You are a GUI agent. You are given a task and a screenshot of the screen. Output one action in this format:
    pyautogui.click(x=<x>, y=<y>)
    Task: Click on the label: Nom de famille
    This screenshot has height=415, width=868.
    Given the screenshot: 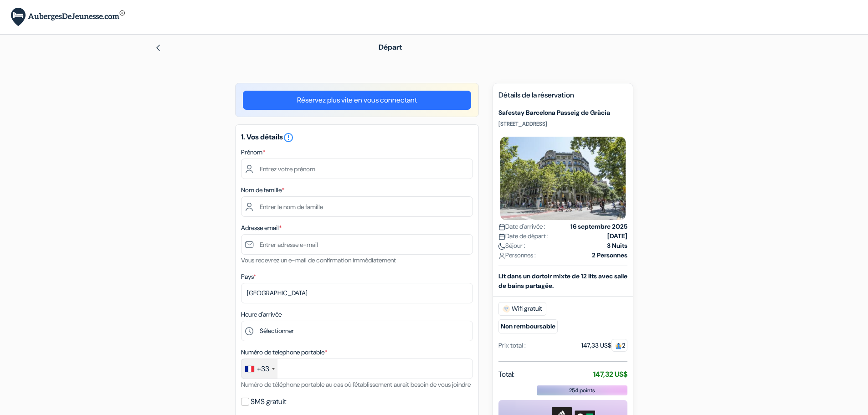 What is the action you would take?
    pyautogui.click(x=263, y=190)
    